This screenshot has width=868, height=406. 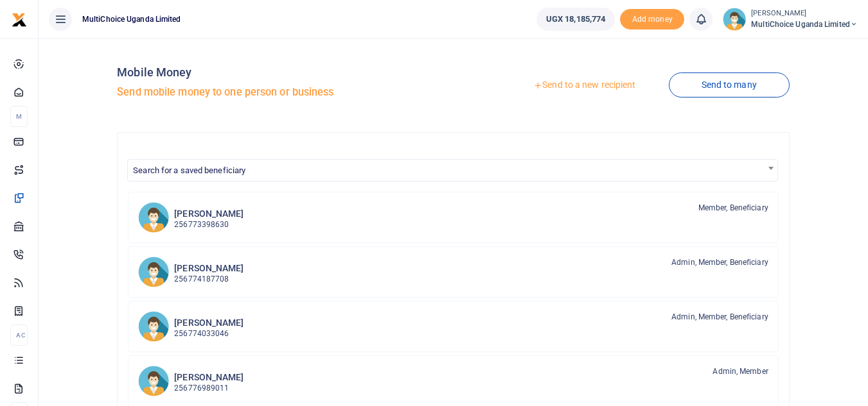 What do you see at coordinates (653, 19) in the screenshot?
I see `span: Add money` at bounding box center [653, 19].